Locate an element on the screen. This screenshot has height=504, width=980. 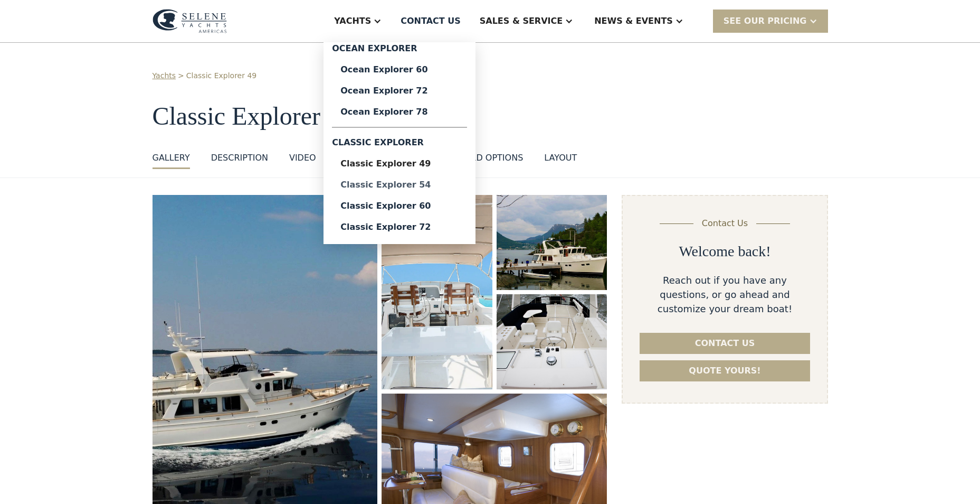
nav: Yachts is located at coordinates (399, 143).